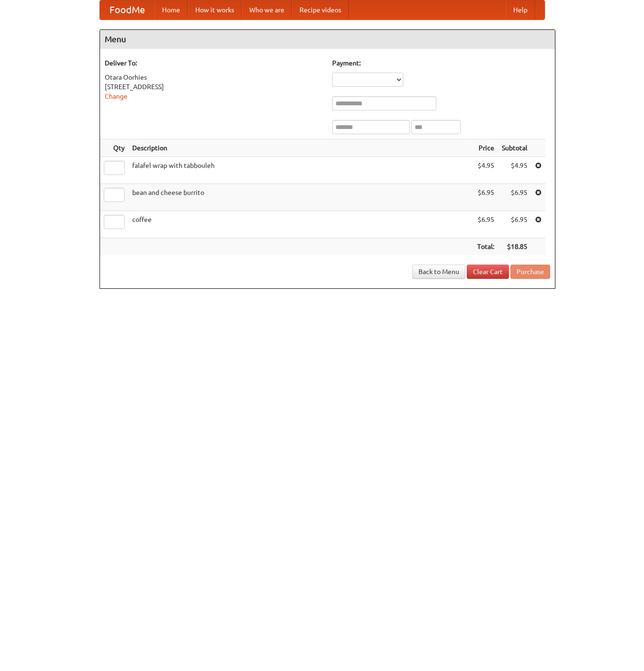 Image resolution: width=644 pixels, height=671 pixels. I want to click on th: Subtotal, so click(515, 148).